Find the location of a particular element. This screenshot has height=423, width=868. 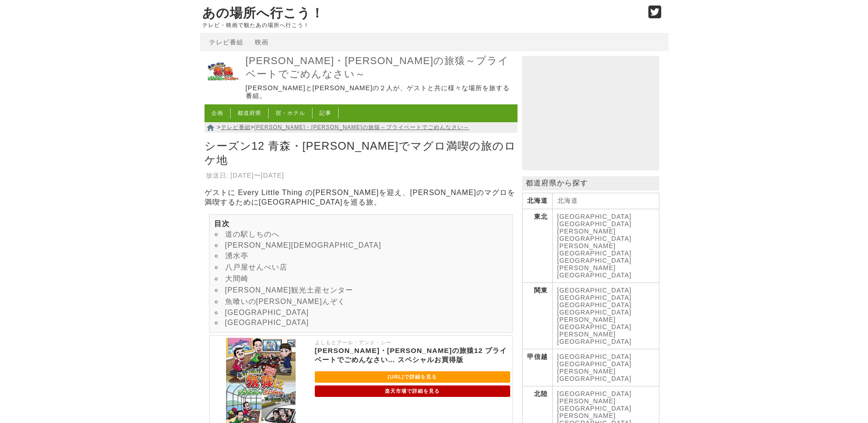

a: 楽天市場で詳細を見る is located at coordinates (412, 391).